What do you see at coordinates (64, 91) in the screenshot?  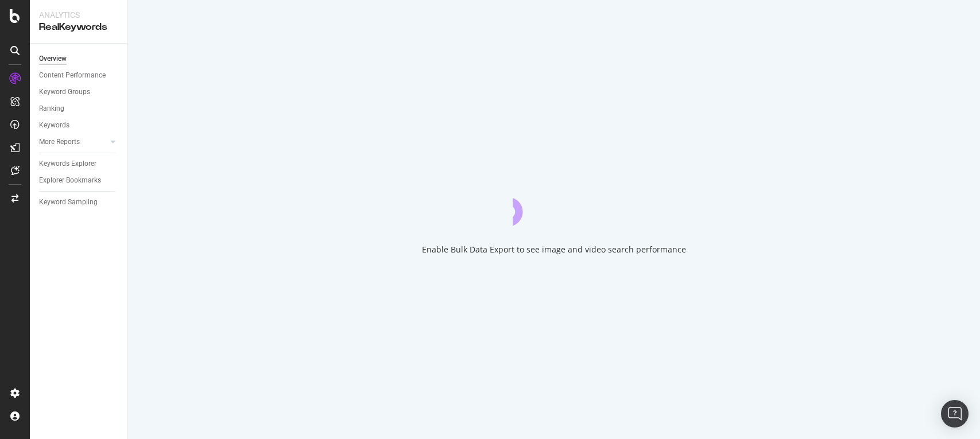 I see `div: Keyword Groups` at bounding box center [64, 91].